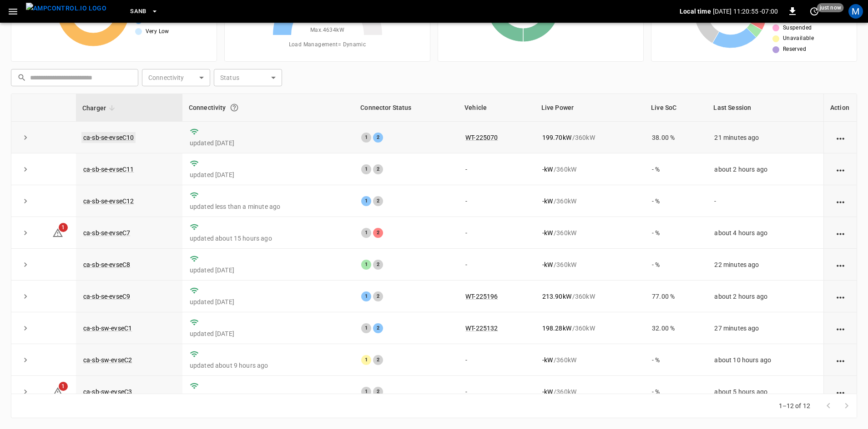 Image resolution: width=868 pixels, height=429 pixels. I want to click on div: profile-icon, so click(856, 12).